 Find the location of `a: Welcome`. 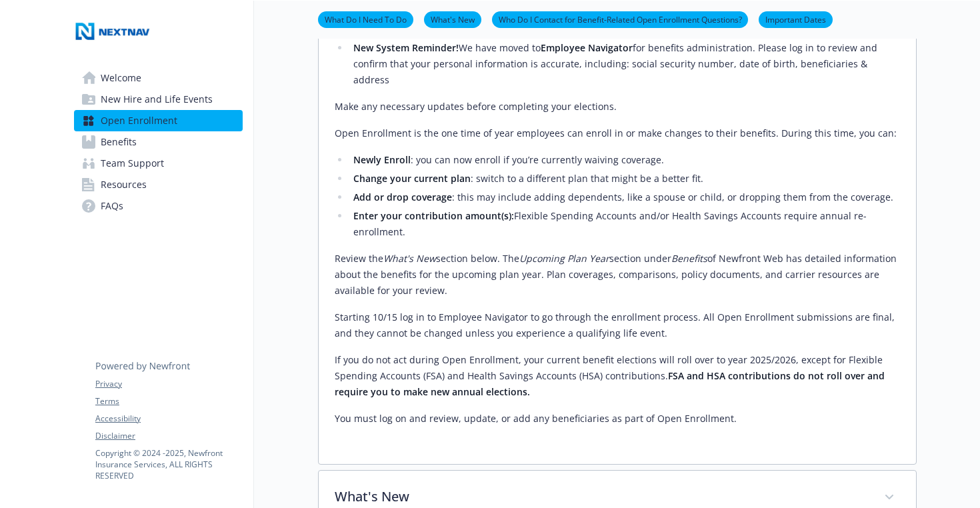

a: Welcome is located at coordinates (158, 78).